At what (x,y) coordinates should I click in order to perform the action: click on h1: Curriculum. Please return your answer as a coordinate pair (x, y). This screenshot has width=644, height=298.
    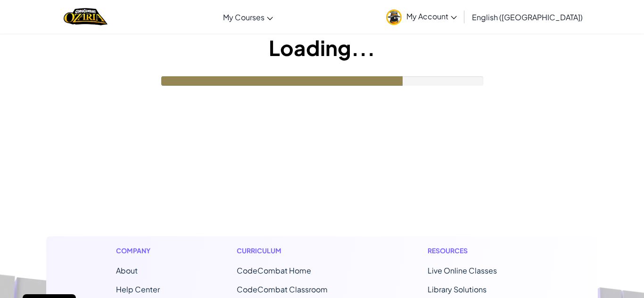
    Looking at the image, I should click on (294, 251).